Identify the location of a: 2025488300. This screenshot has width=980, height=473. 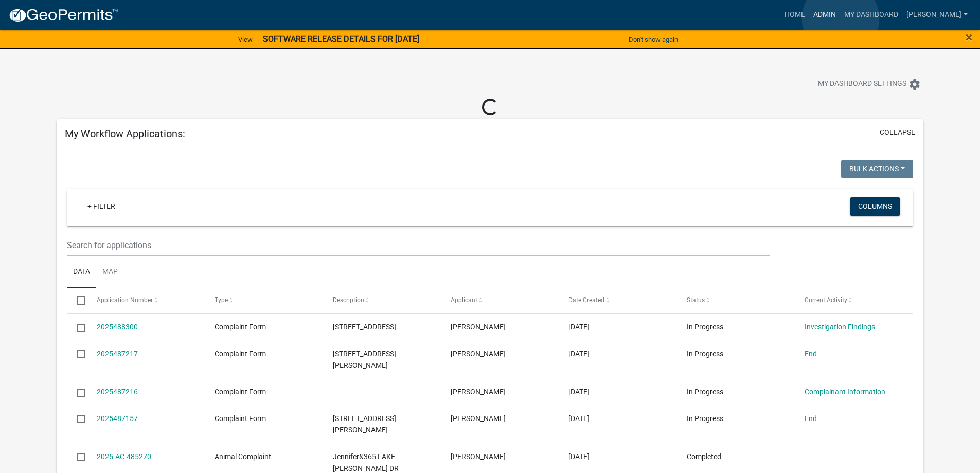
(117, 327).